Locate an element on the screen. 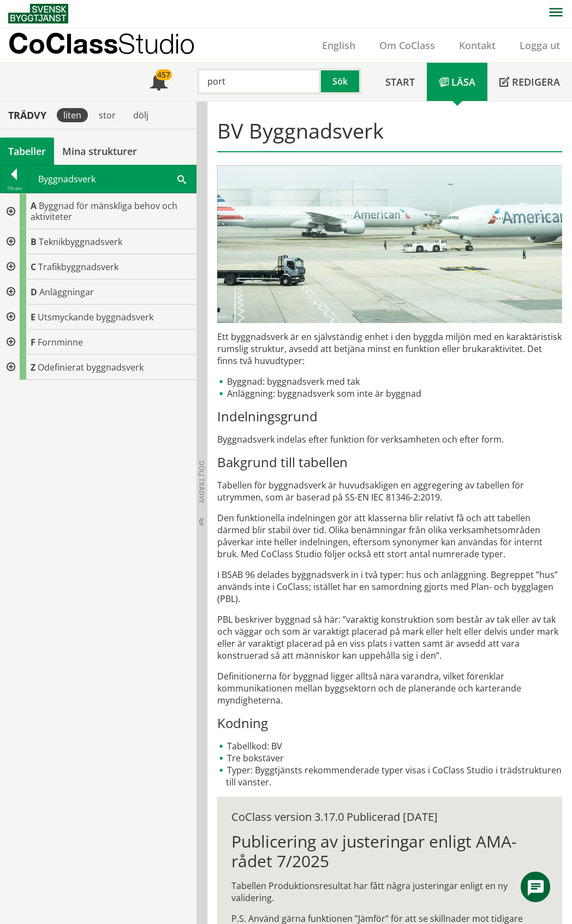 This screenshot has width=572, height=924. a: Logga ut is located at coordinates (540, 45).